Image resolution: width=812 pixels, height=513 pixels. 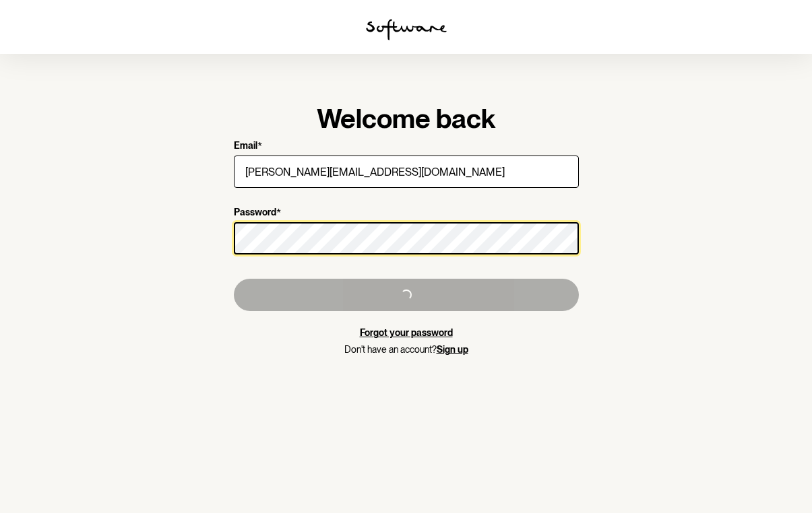 I want to click on img: software logo, so click(x=406, y=30).